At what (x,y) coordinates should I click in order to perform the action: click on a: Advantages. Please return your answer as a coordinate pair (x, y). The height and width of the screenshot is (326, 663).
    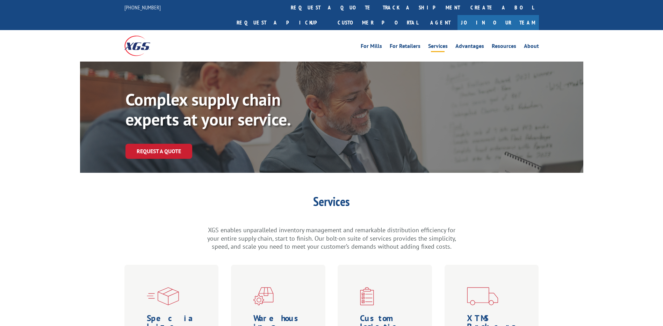
    Looking at the image, I should click on (470, 47).